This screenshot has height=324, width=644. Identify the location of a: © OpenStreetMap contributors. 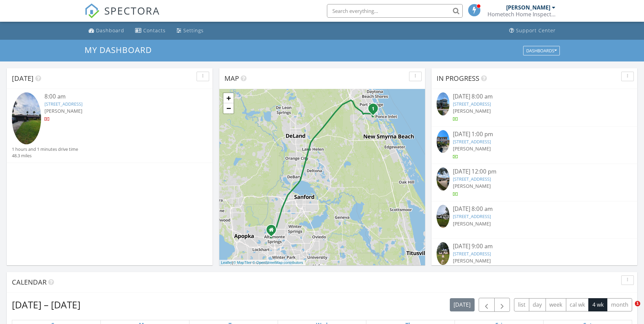
(277, 262).